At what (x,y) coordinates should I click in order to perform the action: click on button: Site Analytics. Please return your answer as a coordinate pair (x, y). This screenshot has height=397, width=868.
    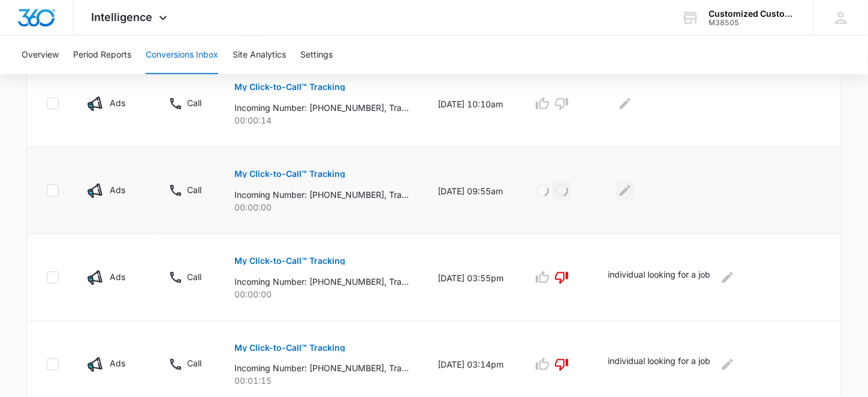
    Looking at the image, I should click on (259, 55).